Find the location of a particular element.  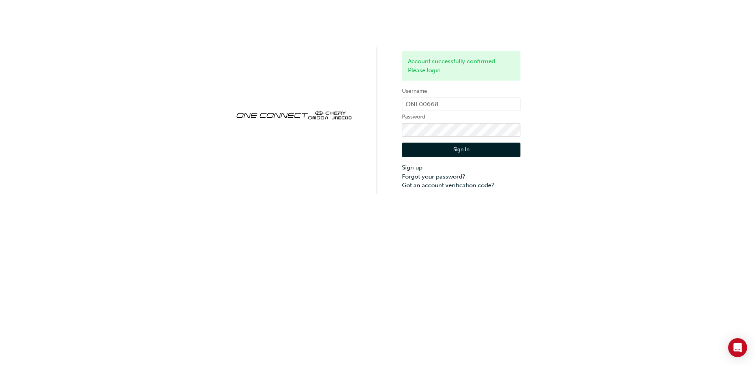

label: Username is located at coordinates (461, 91).